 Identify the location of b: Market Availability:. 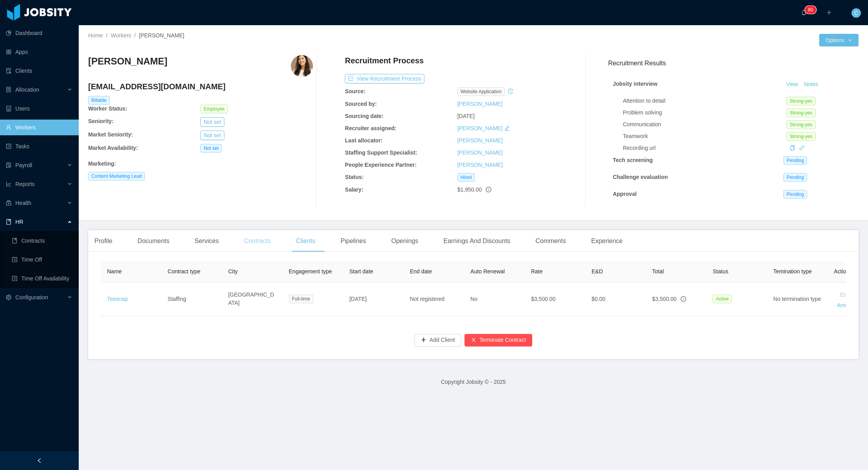
(113, 147).